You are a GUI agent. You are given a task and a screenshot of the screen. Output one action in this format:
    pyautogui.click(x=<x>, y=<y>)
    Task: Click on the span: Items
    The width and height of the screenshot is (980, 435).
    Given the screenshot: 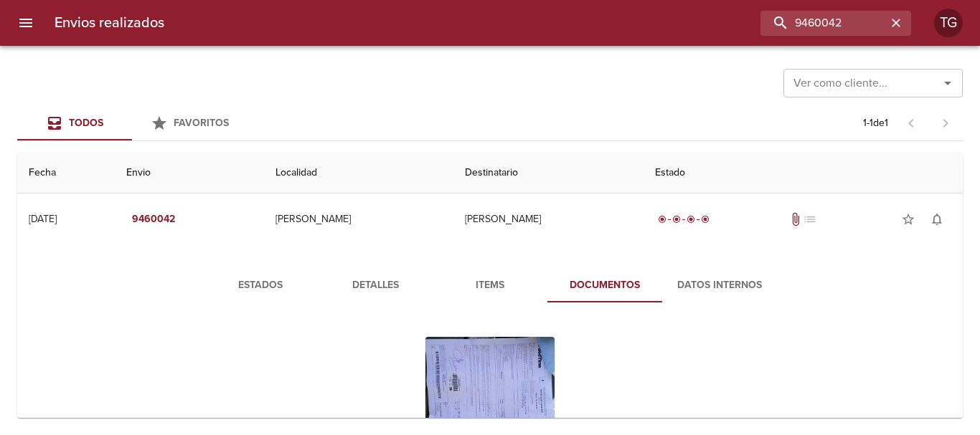 What is the action you would take?
    pyautogui.click(x=490, y=285)
    